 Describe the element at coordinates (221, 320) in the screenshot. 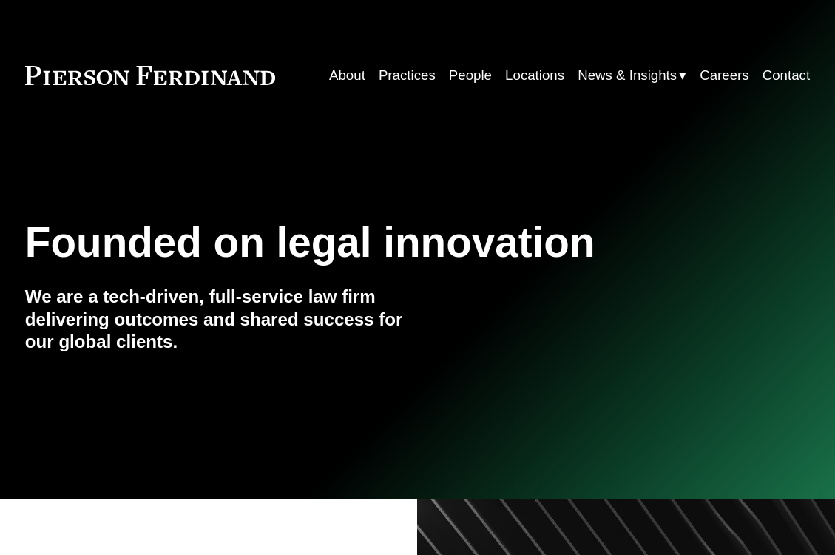

I see `h4: We are a tech-driven, full-service law firm delivering outcomes and shared success for our global...` at that location.